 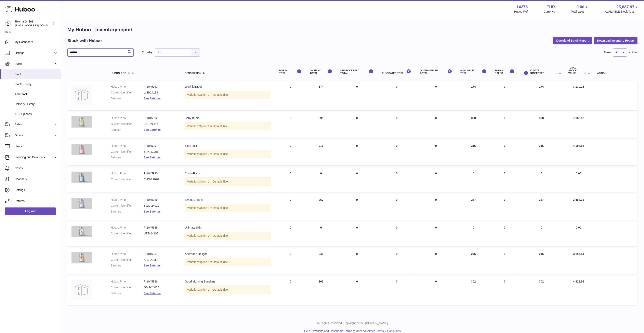 What do you see at coordinates (397, 72) in the screenshot?
I see `div: ALLOCATED Total` at bounding box center [397, 72].